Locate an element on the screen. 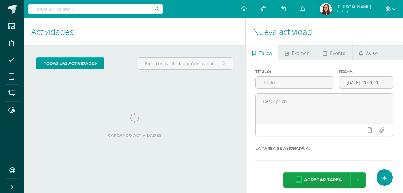  a: Aviso is located at coordinates (369, 53).